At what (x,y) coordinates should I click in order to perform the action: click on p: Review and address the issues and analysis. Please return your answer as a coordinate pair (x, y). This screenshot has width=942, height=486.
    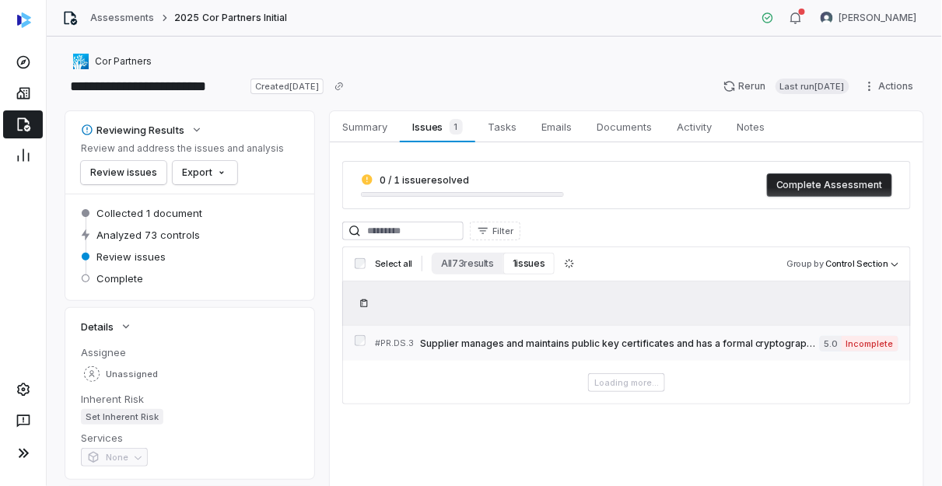
    Looking at the image, I should click on (182, 149).